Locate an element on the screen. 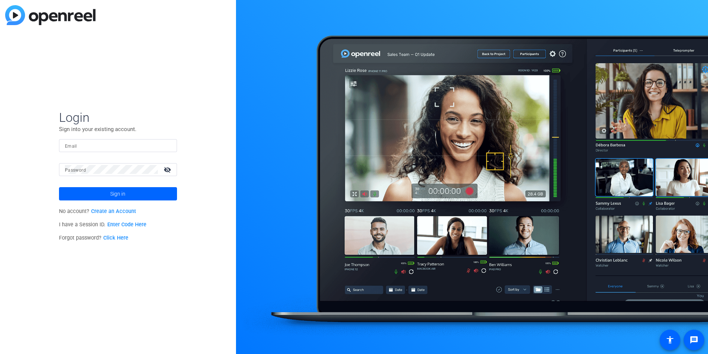 This screenshot has width=708, height=354. a: Create an Account is located at coordinates (114, 211).